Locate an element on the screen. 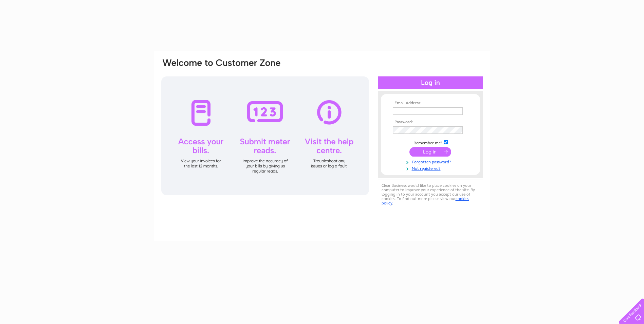  td: Remember me? is located at coordinates (431, 143).